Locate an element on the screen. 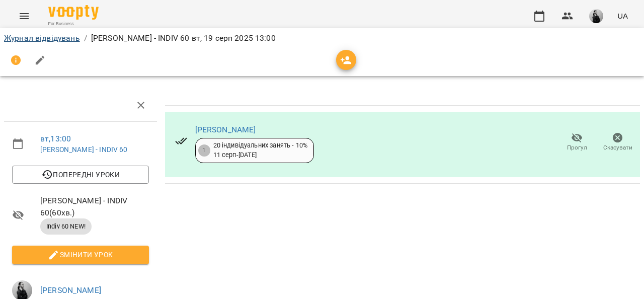 Image resolution: width=644 pixels, height=299 pixels. img: 109b3f3020440a715010182117ad3573.jpeg is located at coordinates (596, 16).